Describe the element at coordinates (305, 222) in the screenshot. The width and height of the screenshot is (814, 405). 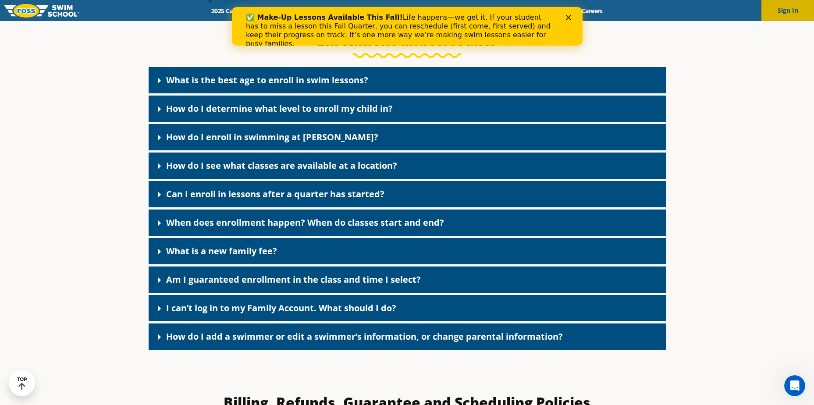
I see `a: When does enrollment happen? When do classes start and end?` at that location.